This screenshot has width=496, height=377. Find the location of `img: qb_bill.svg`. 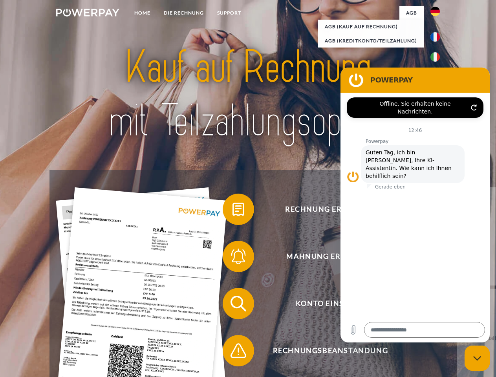

img: qb_bill.svg is located at coordinates (238, 209).